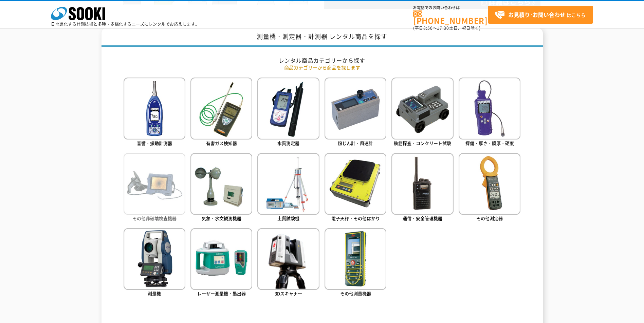  Describe the element at coordinates (356, 143) in the screenshot. I see `span: 粉じん計・風速計` at that location.